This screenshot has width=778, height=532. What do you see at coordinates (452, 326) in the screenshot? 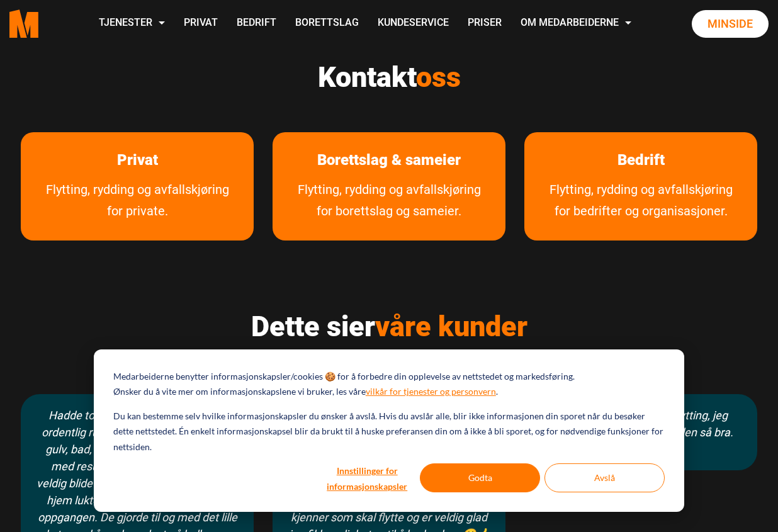
I see `span: våre kunder` at bounding box center [452, 326].